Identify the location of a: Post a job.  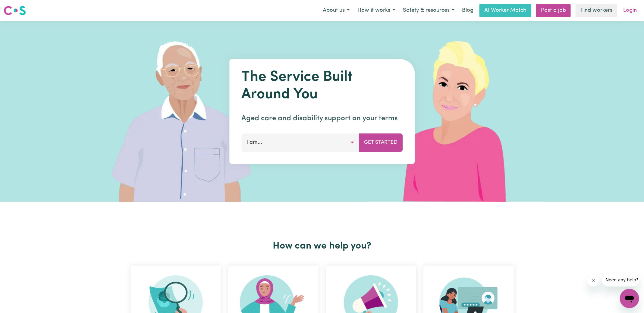
(553, 10).